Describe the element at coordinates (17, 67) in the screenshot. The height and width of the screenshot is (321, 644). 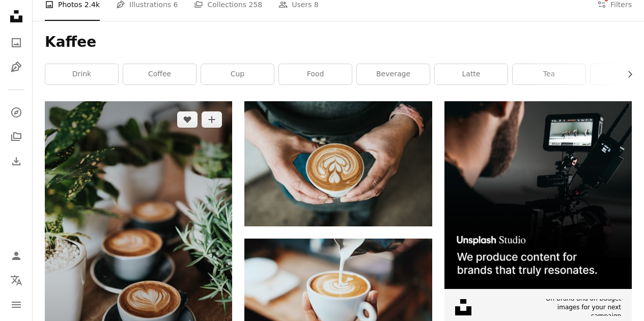
I see `a: Illustrations` at that location.